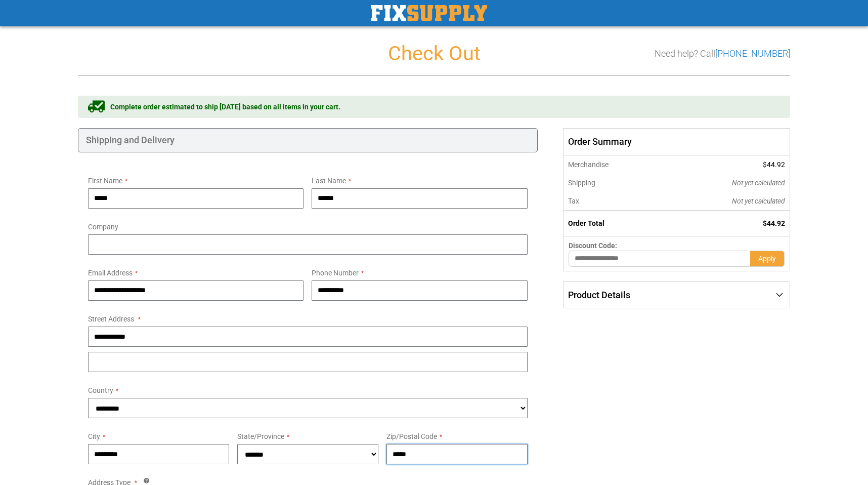 The width and height of the screenshot is (868, 485). I want to click on span: Zip/Postal Code, so click(412, 436).